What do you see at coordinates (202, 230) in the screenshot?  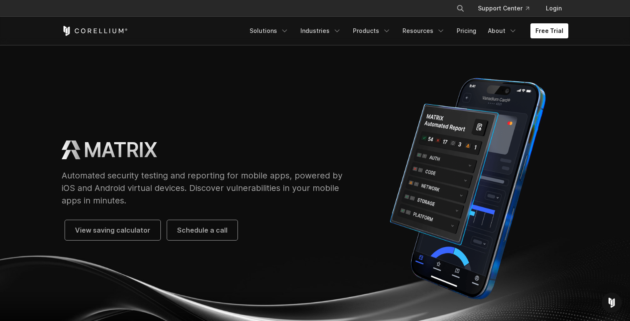 I see `span: Schedule a call` at bounding box center [202, 230].